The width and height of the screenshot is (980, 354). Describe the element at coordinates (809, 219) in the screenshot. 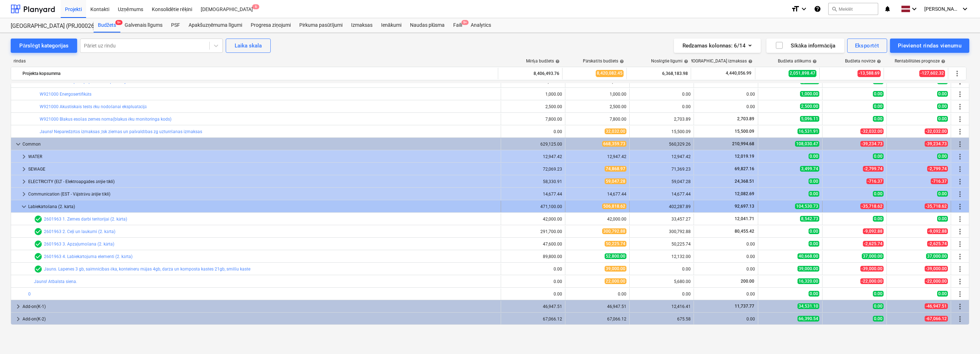

I see `span: 8,542.73` at that location.